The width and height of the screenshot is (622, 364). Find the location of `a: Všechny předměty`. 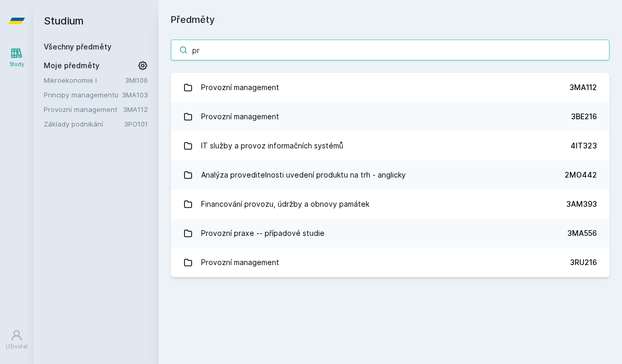

a: Všechny předměty is located at coordinates (78, 47).